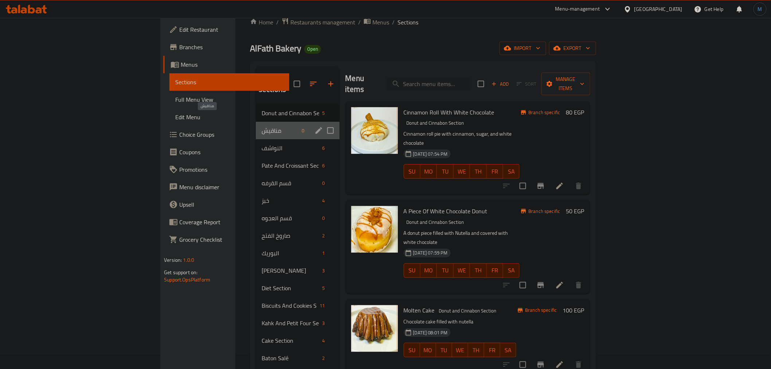  Describe the element at coordinates (297, 200) in the screenshot. I see `div: خبز4` at that location.